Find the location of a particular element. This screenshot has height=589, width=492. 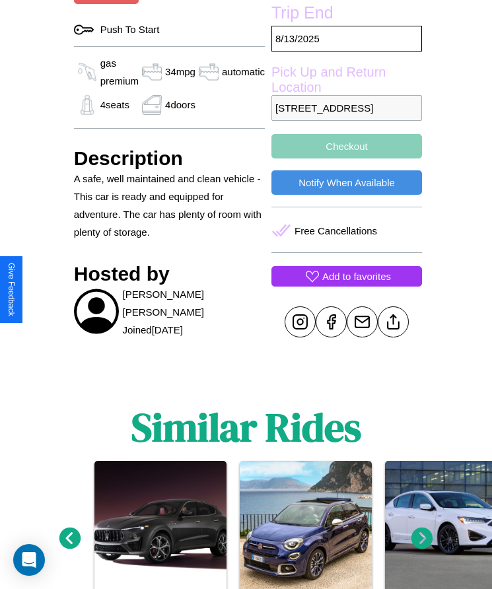

h3: Description is located at coordinates (169, 159).